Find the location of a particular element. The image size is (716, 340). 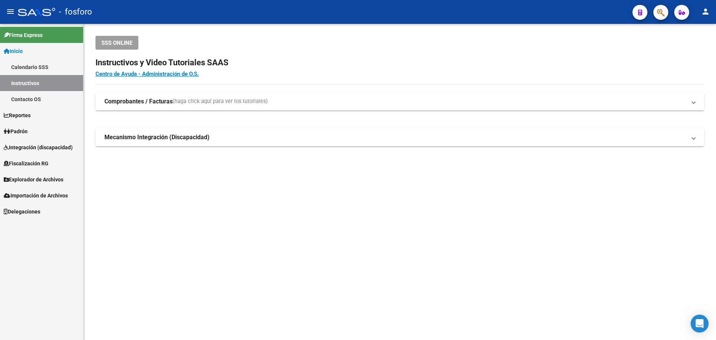

mat-icon: menu is located at coordinates (10, 12).